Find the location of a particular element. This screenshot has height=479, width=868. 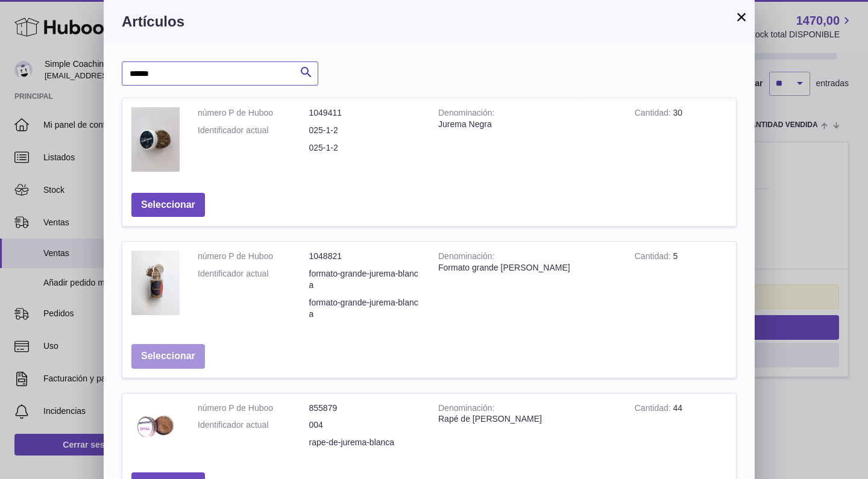

dd: 1049411 is located at coordinates (364, 113).